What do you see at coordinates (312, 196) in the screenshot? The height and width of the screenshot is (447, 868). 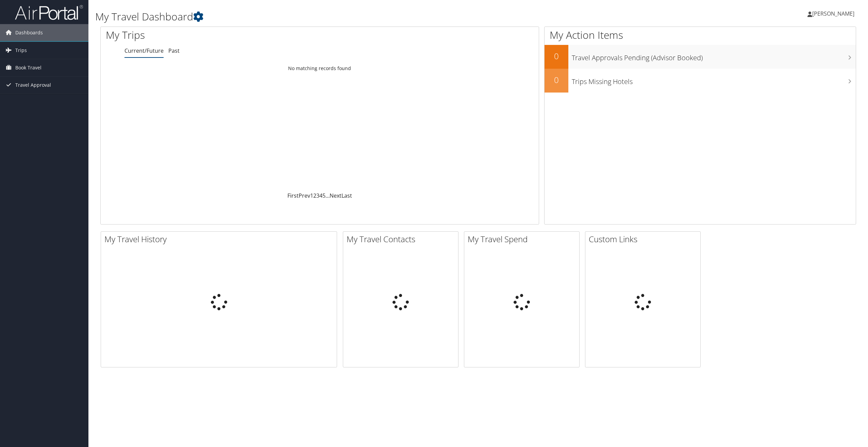 I see `a: 1` at bounding box center [312, 196].